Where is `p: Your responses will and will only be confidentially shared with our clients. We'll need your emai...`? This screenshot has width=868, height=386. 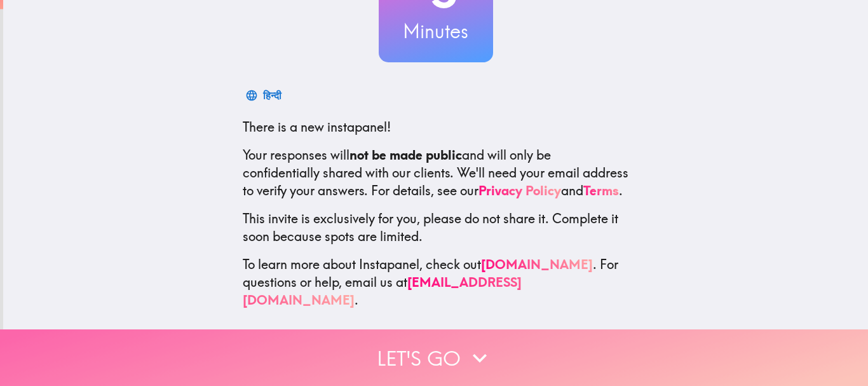
p: Your responses will and will only be confidentially shared with our clients. We'll need your emai... is located at coordinates (436, 173).